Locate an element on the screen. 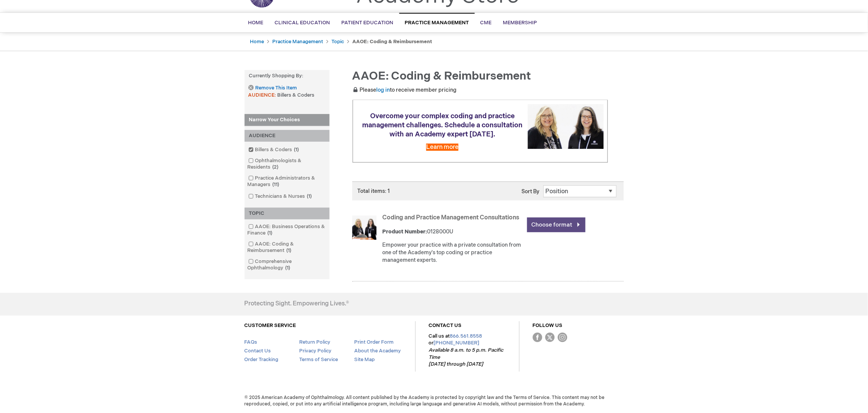  a: AAOE: Business Operations & Finance1 is located at coordinates (288, 230).